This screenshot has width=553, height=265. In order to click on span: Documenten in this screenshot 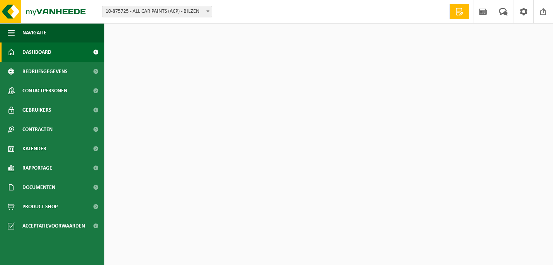, I will do `click(39, 188)`.